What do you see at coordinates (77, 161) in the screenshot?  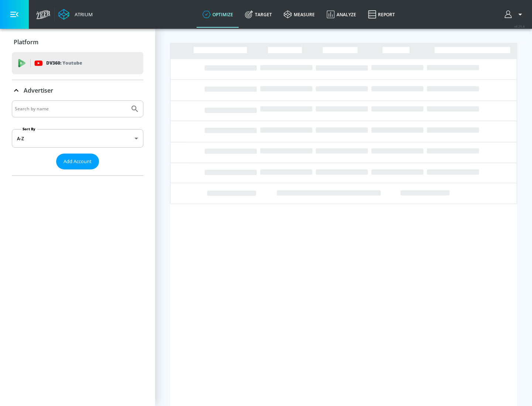 I see `button: Add Account` at bounding box center [77, 161].